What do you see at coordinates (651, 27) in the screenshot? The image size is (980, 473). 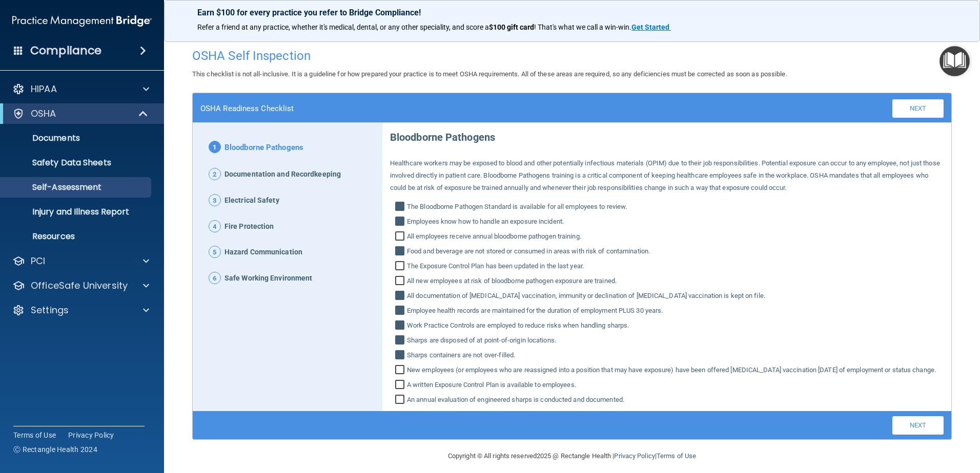 I see `a: Get Started` at bounding box center [651, 27].